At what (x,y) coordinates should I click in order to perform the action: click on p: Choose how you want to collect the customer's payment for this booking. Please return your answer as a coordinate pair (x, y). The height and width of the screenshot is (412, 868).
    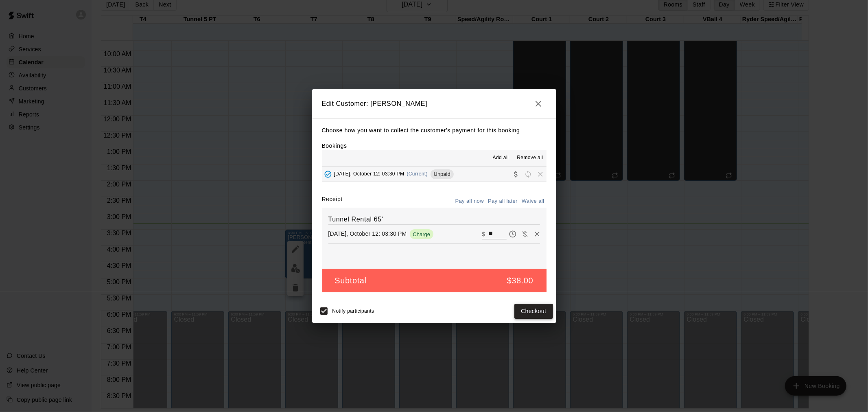
    Looking at the image, I should click on (434, 130).